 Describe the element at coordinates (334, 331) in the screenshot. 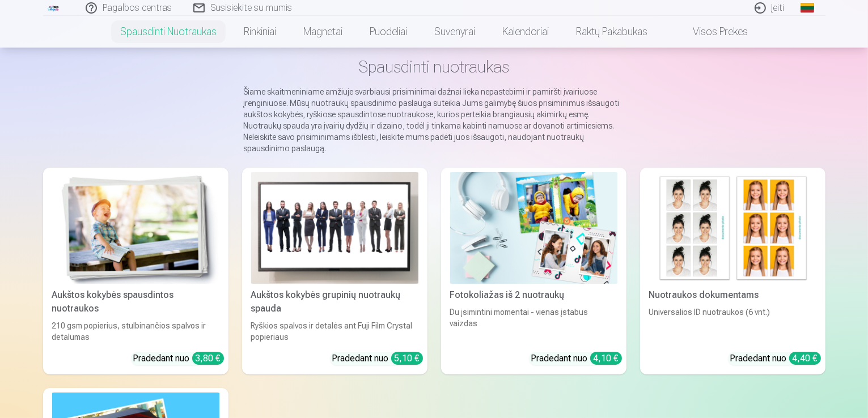

I see `div: Ryškios spalvos ir detalės ant Fuji Film Crystal popieriaus` at that location.